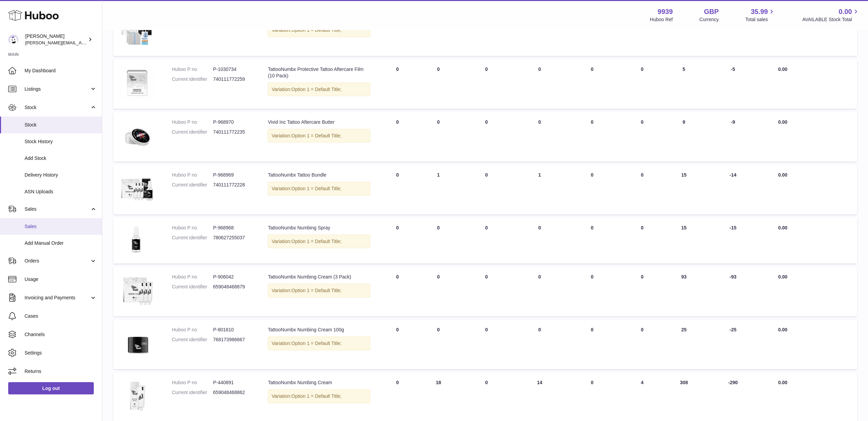 The image size is (868, 421). I want to click on strong: GBP, so click(712, 12).